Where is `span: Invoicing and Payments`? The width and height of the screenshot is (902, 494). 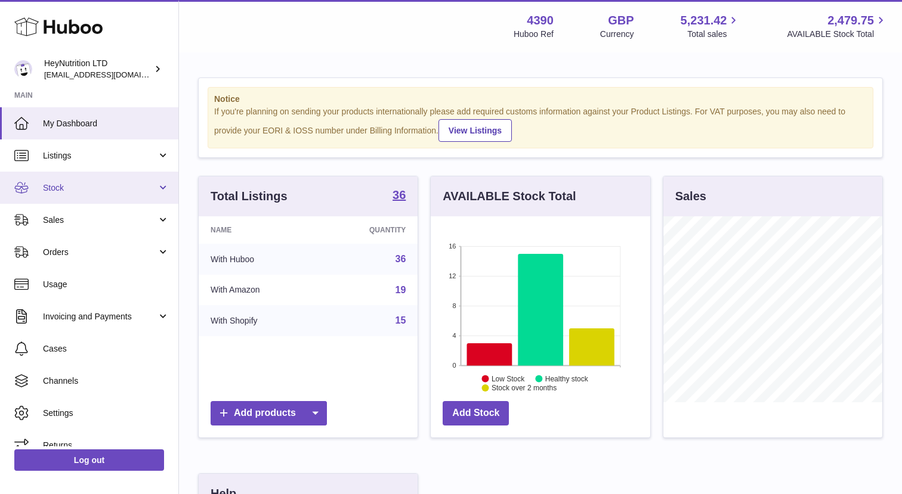
span: Invoicing and Payments is located at coordinates (100, 317).